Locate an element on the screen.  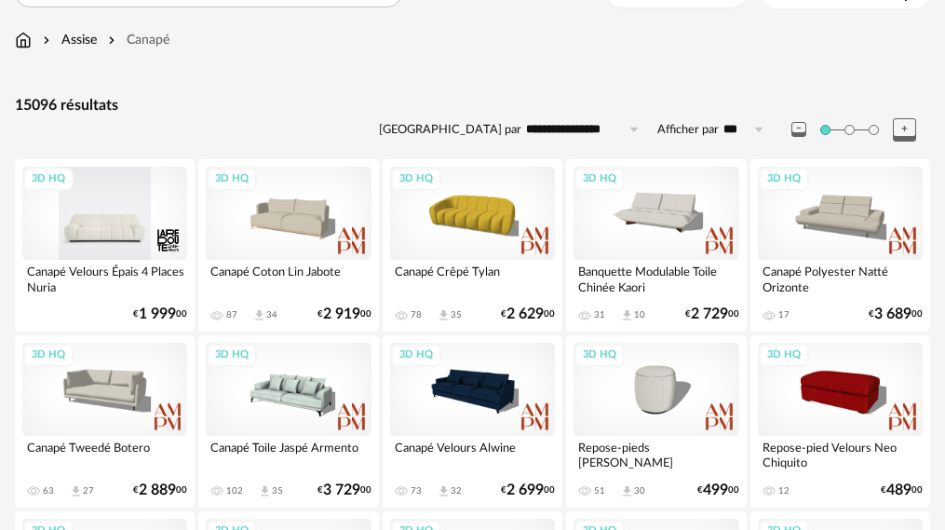
div: Assise is located at coordinates (68, 40).